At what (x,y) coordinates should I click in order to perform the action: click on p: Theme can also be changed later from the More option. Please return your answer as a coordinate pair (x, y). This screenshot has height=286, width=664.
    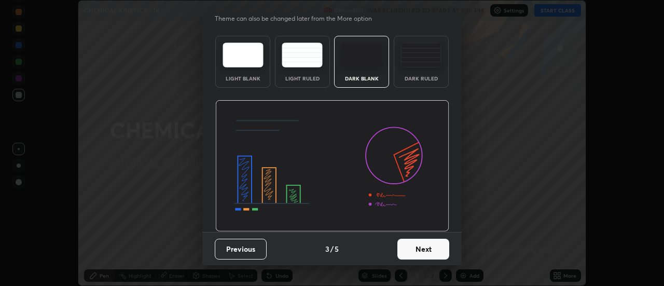
    Looking at the image, I should click on (299, 19).